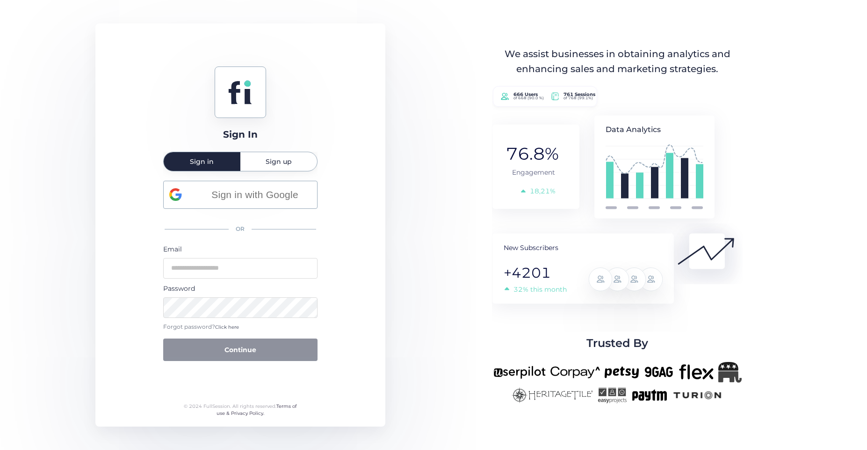 The width and height of the screenshot is (867, 450). I want to click on div: Password, so click(240, 288).